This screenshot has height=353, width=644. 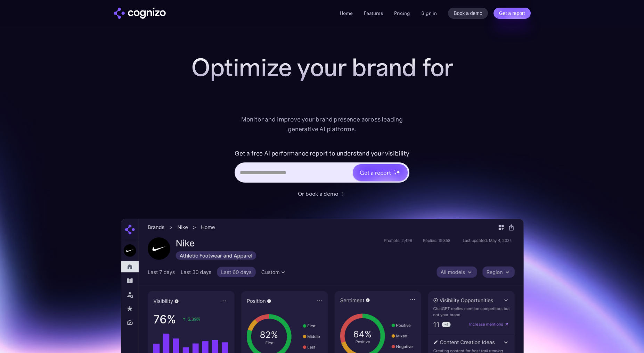 I want to click on div: Or book a demo, so click(x=318, y=193).